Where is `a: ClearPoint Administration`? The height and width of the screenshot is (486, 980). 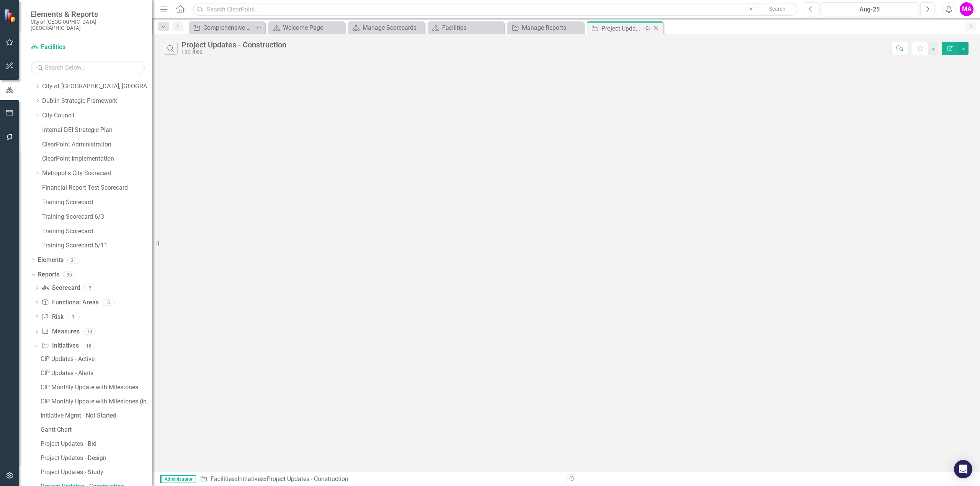 a: ClearPoint Administration is located at coordinates (98, 145).